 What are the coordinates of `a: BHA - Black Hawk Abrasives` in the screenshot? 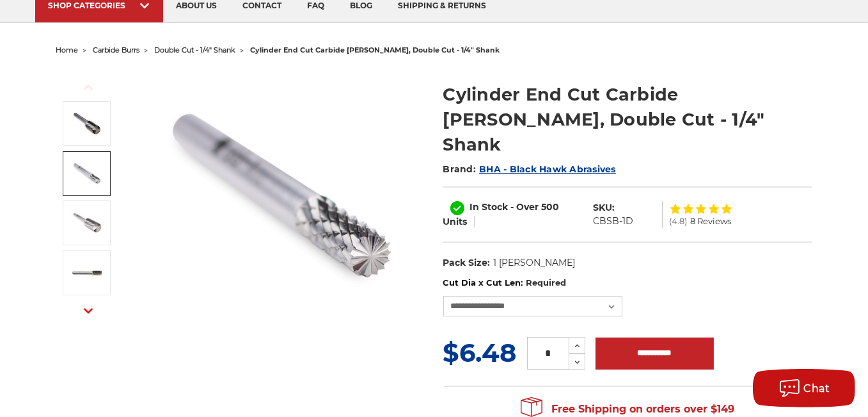 It's located at (547, 169).